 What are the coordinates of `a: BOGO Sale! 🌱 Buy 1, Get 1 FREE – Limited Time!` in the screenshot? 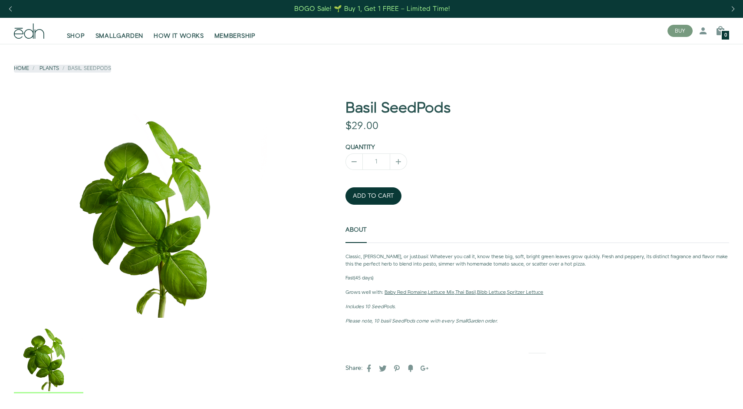 It's located at (373, 9).